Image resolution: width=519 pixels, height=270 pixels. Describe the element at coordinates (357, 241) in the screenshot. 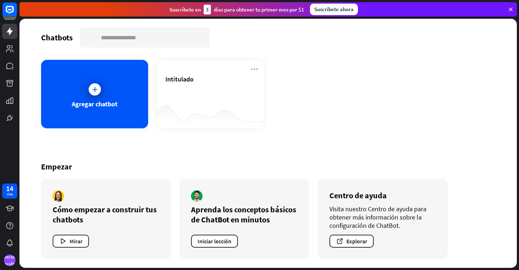

I see `font: Explorar` at that location.